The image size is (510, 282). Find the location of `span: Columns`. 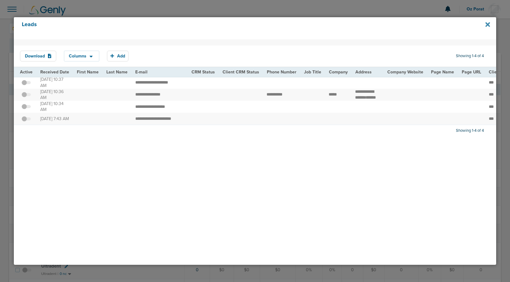

span: Columns is located at coordinates (77, 56).